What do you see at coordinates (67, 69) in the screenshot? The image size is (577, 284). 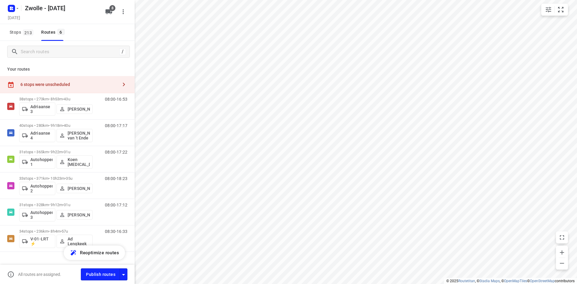 I see `p: Your routes` at bounding box center [67, 69].